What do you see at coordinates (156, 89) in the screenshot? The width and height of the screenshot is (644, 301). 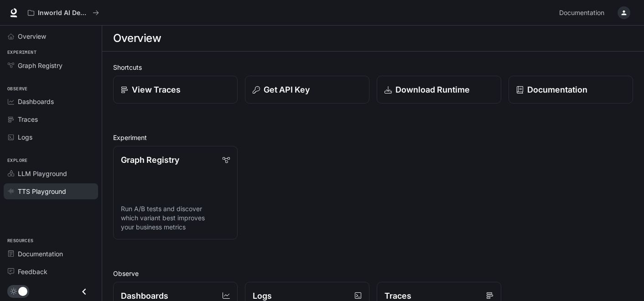 I see `p: View Traces` at bounding box center [156, 89].